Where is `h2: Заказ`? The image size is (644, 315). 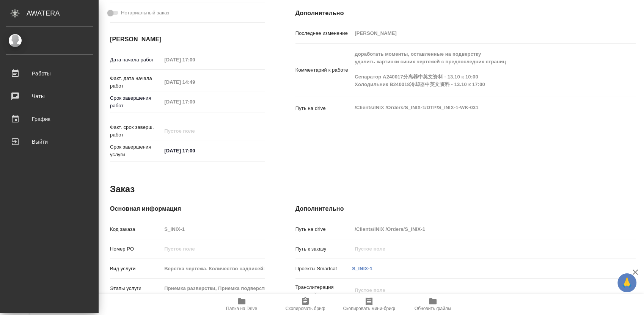 h2: Заказ is located at coordinates (122, 189).